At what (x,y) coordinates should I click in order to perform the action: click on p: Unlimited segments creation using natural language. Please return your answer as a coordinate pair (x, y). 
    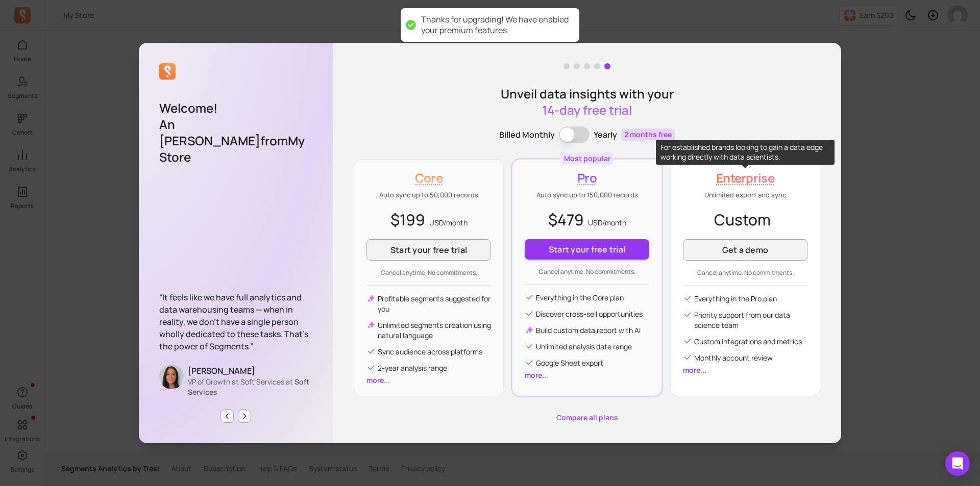
    Looking at the image, I should click on (434, 330).